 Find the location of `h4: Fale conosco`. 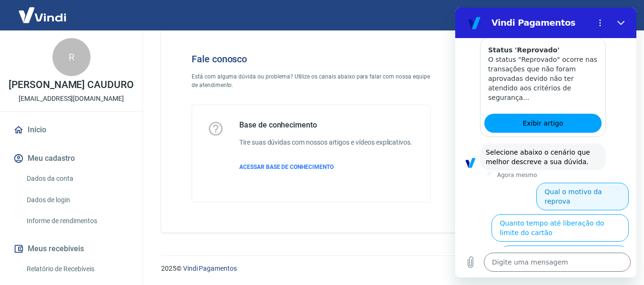

h4: Fale conosco is located at coordinates (311, 59).